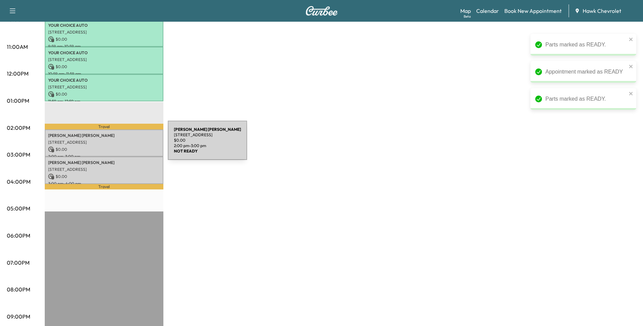  Describe the element at coordinates (104, 157) in the screenshot. I see `p: 2:00 pm - 3:00 pm` at that location.